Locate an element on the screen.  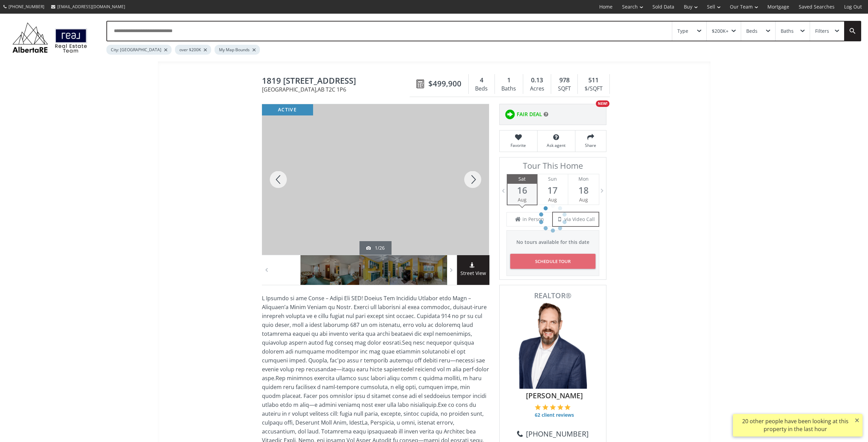
img: 2 of 5 stars is located at coordinates (546, 407).